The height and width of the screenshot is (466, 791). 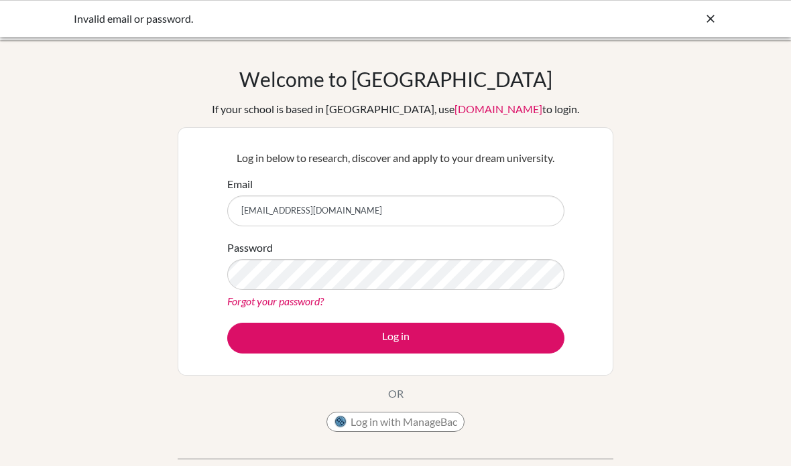 I want to click on button: Log in with ManageBac, so click(x=395, y=422).